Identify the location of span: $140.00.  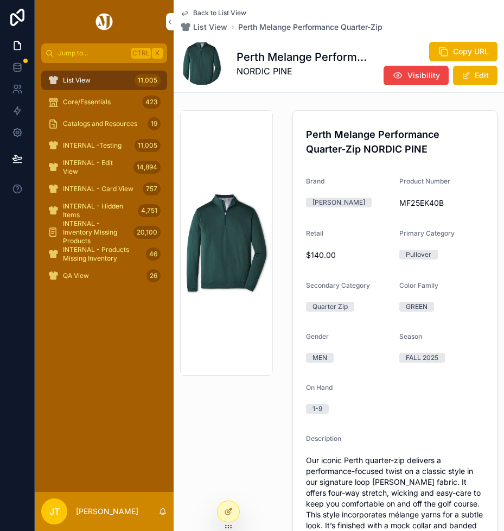
(348, 255).